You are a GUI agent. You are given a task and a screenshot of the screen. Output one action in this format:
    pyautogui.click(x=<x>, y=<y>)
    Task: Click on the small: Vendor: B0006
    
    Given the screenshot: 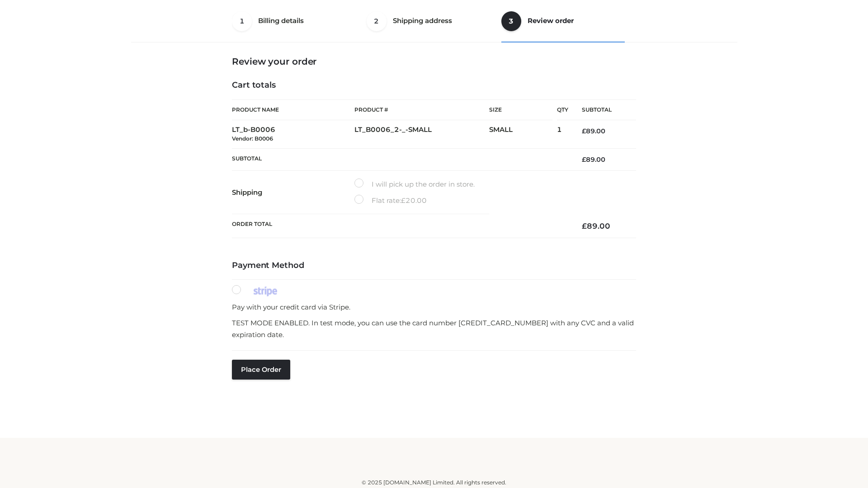 What is the action you would take?
    pyautogui.click(x=252, y=138)
    